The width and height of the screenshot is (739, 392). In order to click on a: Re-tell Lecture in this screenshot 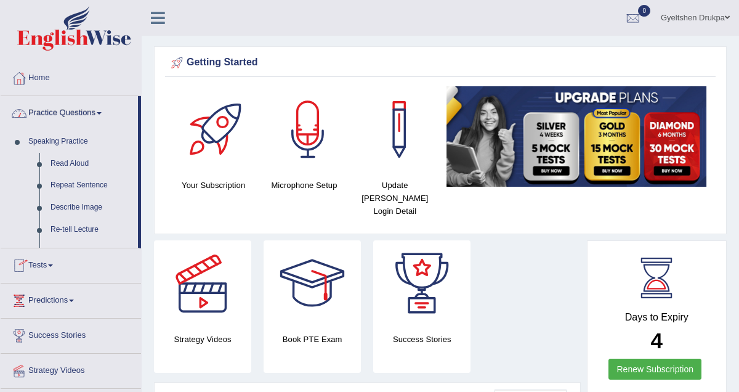, I will do `click(91, 230)`.